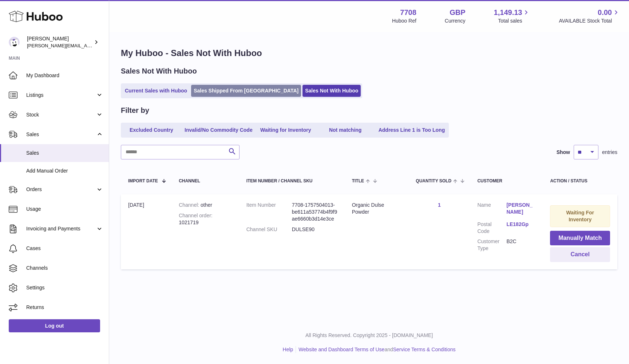  I want to click on div: other, so click(205, 205).